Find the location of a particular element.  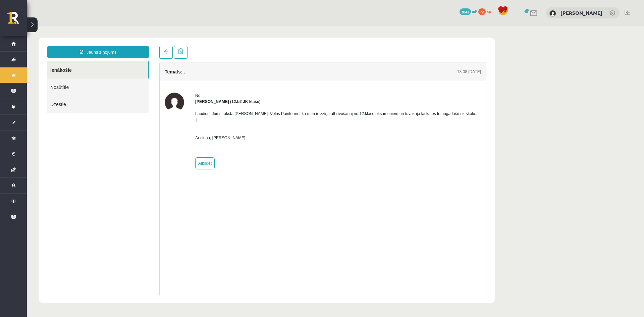

span: mP is located at coordinates (475, 11).